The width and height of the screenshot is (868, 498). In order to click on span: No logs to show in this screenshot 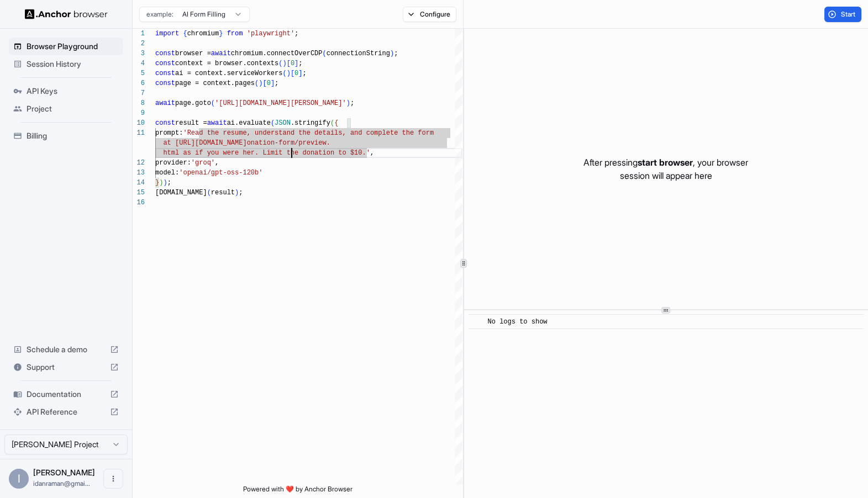, I will do `click(517, 322)`.